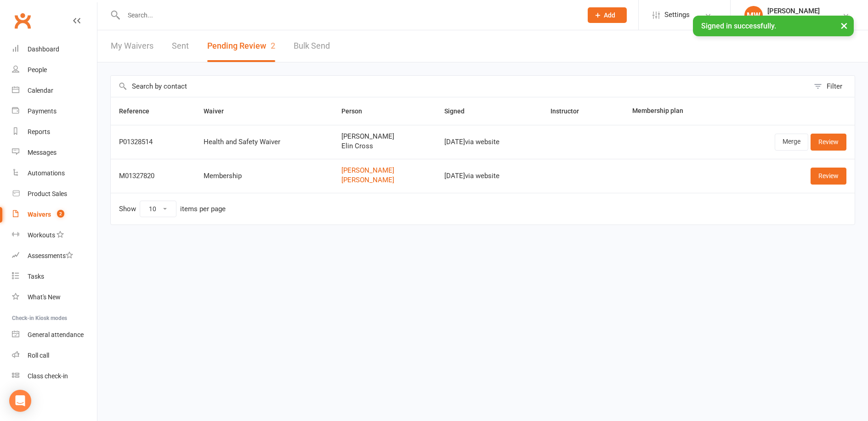  Describe the element at coordinates (791, 142) in the screenshot. I see `a: Merge` at that location.